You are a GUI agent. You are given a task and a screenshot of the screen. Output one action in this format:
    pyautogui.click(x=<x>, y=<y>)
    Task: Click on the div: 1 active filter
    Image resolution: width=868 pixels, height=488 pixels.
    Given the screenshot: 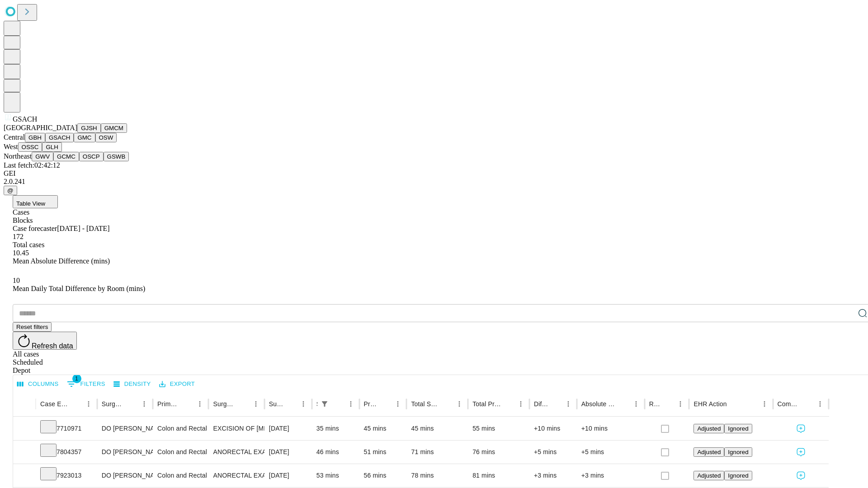 What is the action you would take?
    pyautogui.click(x=325, y=403)
    